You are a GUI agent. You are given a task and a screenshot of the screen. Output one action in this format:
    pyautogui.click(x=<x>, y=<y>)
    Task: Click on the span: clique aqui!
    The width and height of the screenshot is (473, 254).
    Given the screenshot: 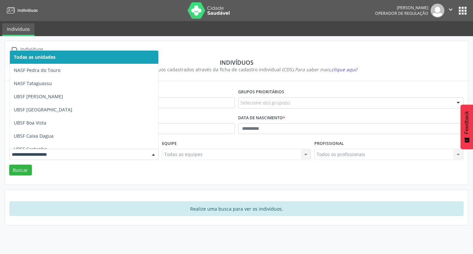 What is the action you would take?
    pyautogui.click(x=344, y=69)
    